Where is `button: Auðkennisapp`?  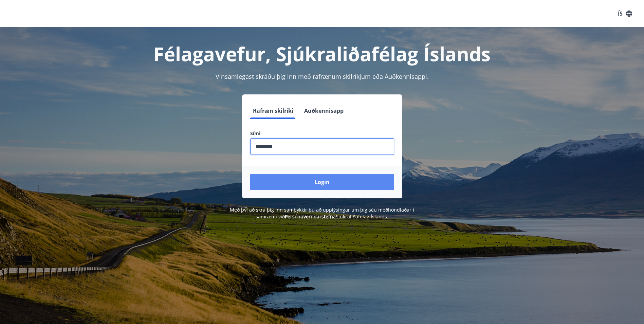
button: Auðkennisapp is located at coordinates (324, 111).